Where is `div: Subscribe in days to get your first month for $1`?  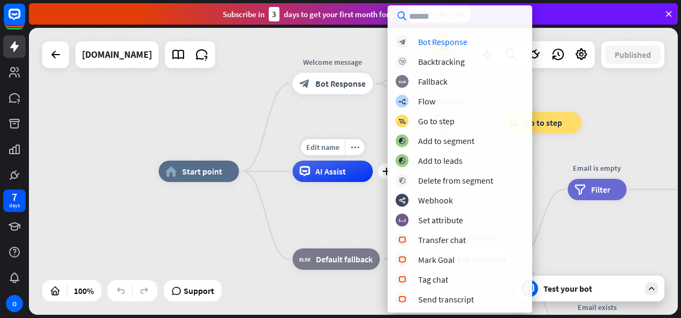 div: Subscribe in days to get your first month for $1 is located at coordinates (311, 14).